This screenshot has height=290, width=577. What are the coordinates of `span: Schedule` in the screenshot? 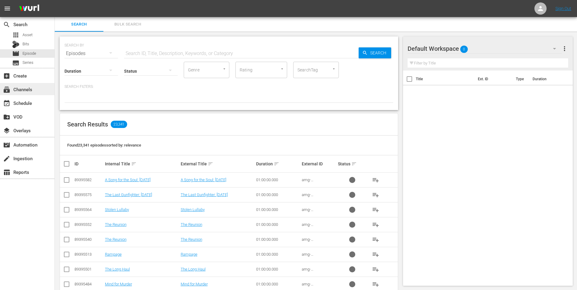 It's located at (7, 103).